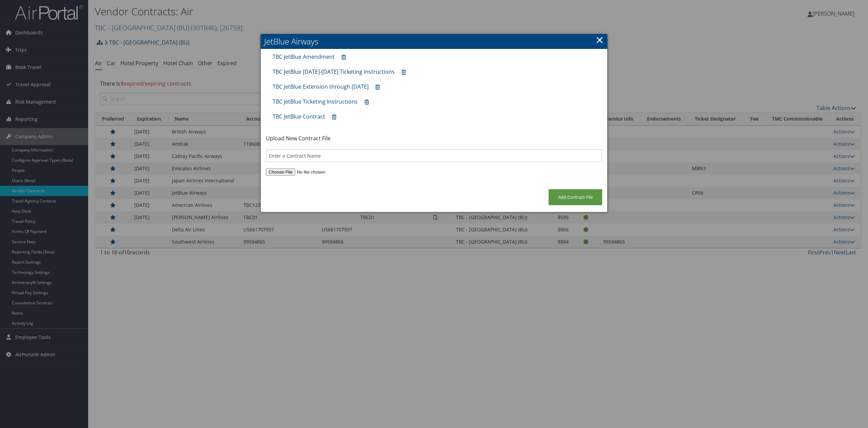 The height and width of the screenshot is (428, 868). Describe the element at coordinates (303, 57) in the screenshot. I see `a: TBC JetBlue Amendment` at that location.